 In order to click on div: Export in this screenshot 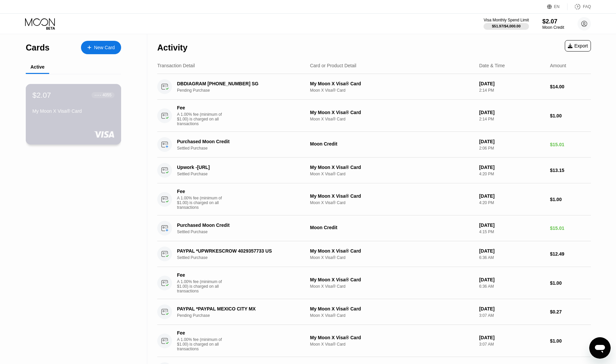, I will do `click(578, 46)`.